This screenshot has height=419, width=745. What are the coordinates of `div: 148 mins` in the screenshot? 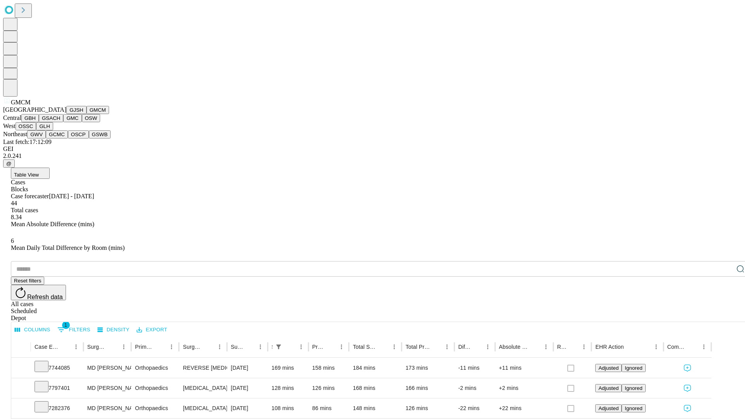 It's located at (375, 408).